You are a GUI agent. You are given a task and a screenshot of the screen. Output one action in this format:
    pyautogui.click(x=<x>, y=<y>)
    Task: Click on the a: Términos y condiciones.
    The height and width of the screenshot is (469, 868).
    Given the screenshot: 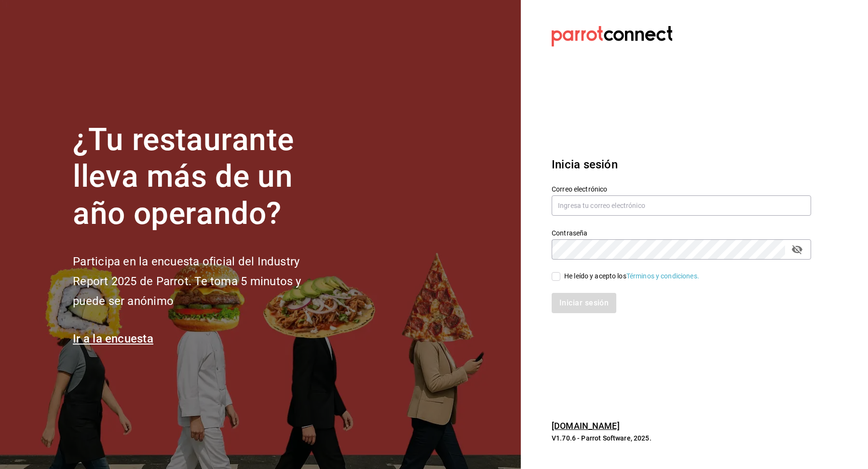 What is the action you would take?
    pyautogui.click(x=663, y=276)
    